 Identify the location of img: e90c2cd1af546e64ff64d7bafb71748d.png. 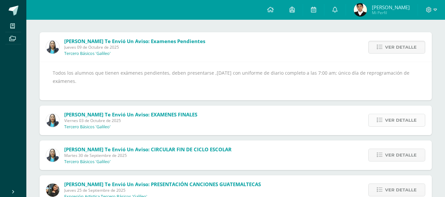
(360, 10).